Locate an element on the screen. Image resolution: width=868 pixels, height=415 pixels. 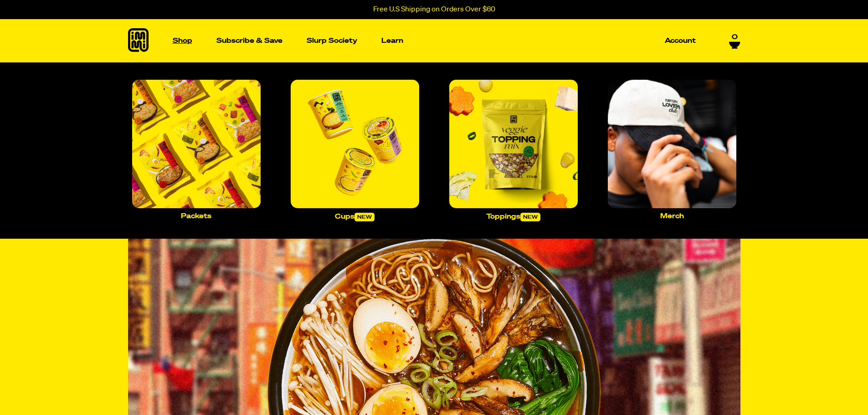
p: Toppings is located at coordinates (513, 217).